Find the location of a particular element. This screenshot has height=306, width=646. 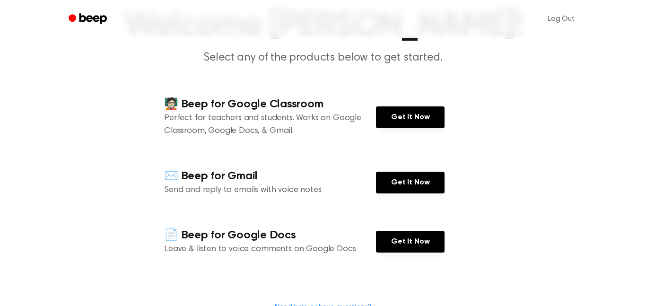

a: Log Out is located at coordinates (561, 19).